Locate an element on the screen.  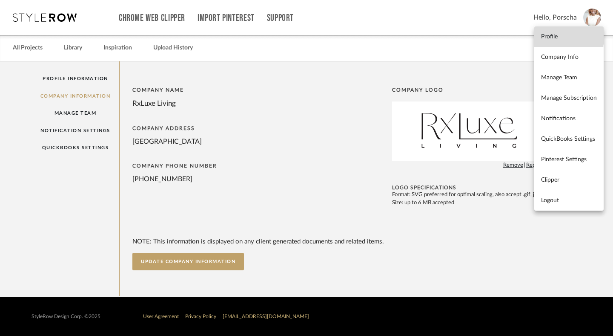
span: Pinterest Settings is located at coordinates (569, 159).